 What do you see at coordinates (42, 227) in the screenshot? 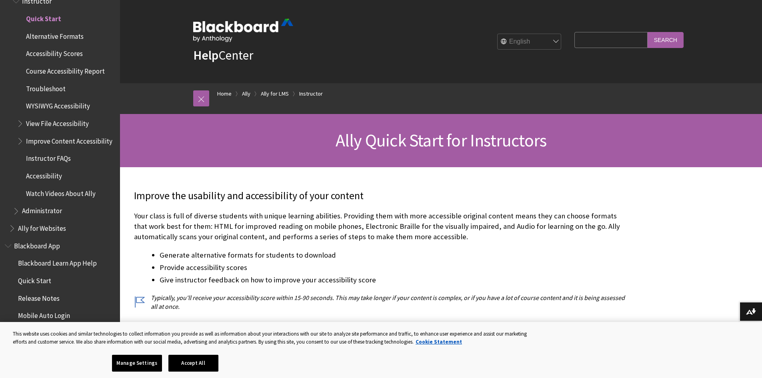
I see `span: Ally for Websites` at bounding box center [42, 227].